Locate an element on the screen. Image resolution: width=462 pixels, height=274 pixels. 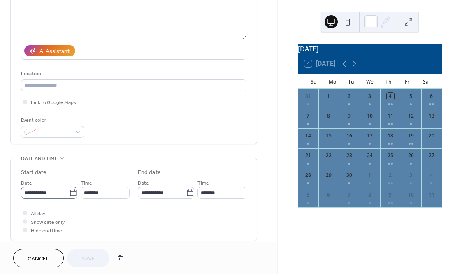
div: 20 is located at coordinates (432, 136).